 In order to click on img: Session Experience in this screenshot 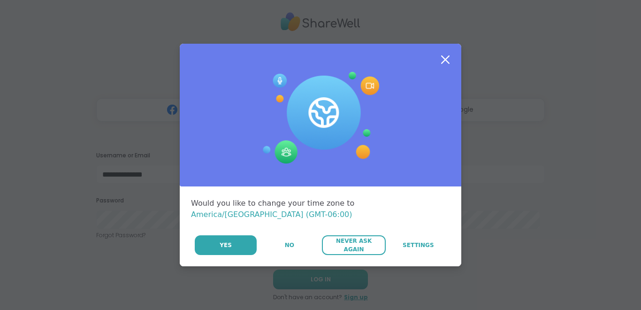, I will do `click(321, 118)`.